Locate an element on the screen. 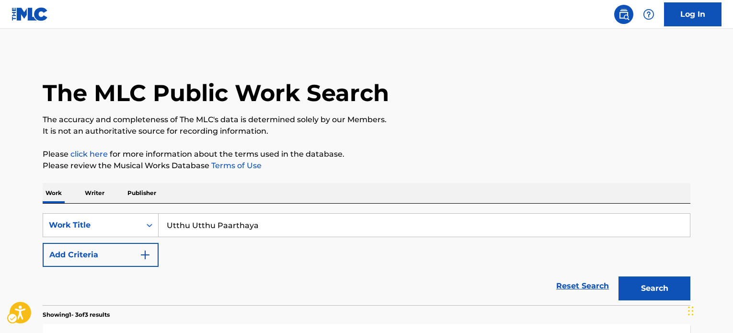 Image resolution: width=733 pixels, height=333 pixels. a: Log In is located at coordinates (692, 14).